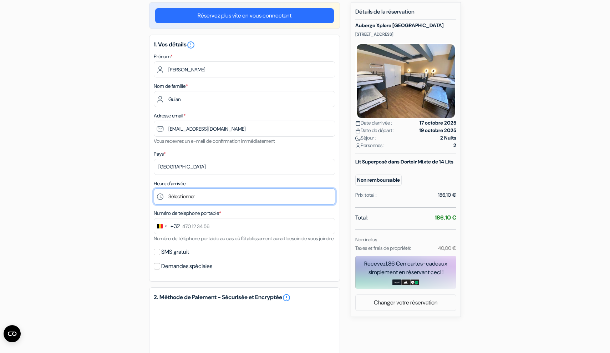 The height and width of the screenshot is (353, 610). What do you see at coordinates (448, 138) in the screenshot?
I see `strong: 2 Nuits` at bounding box center [448, 138].